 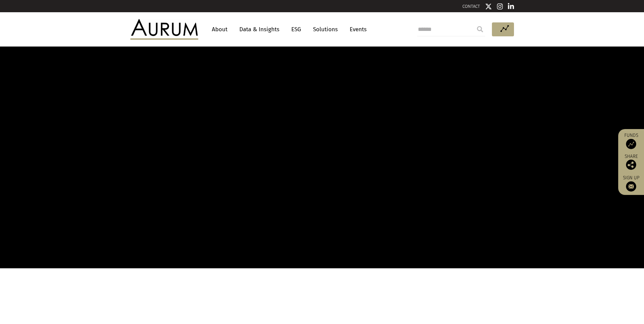 What do you see at coordinates (471, 6) in the screenshot?
I see `a: CONTACT` at bounding box center [471, 6].